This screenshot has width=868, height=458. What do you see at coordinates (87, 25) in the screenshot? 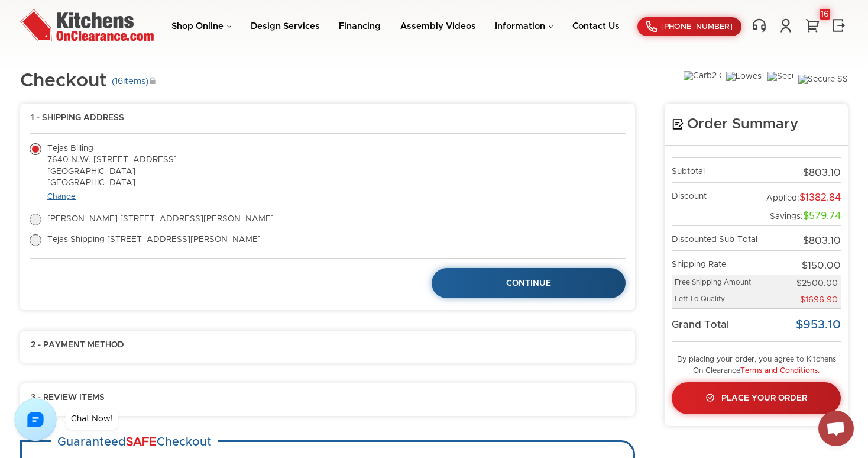
I see `img: Kitchens On Clearance` at bounding box center [87, 25].